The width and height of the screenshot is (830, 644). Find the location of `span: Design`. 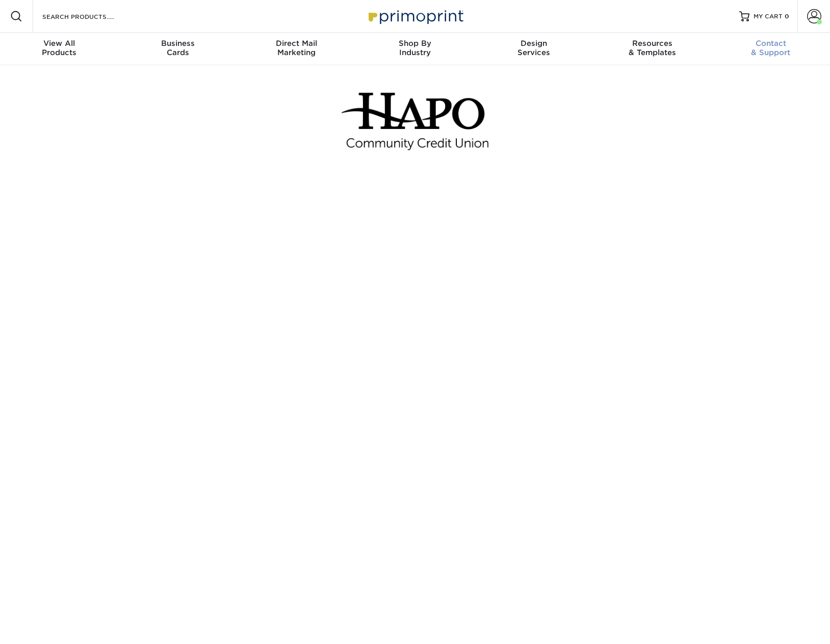

span: Design is located at coordinates (533, 43).